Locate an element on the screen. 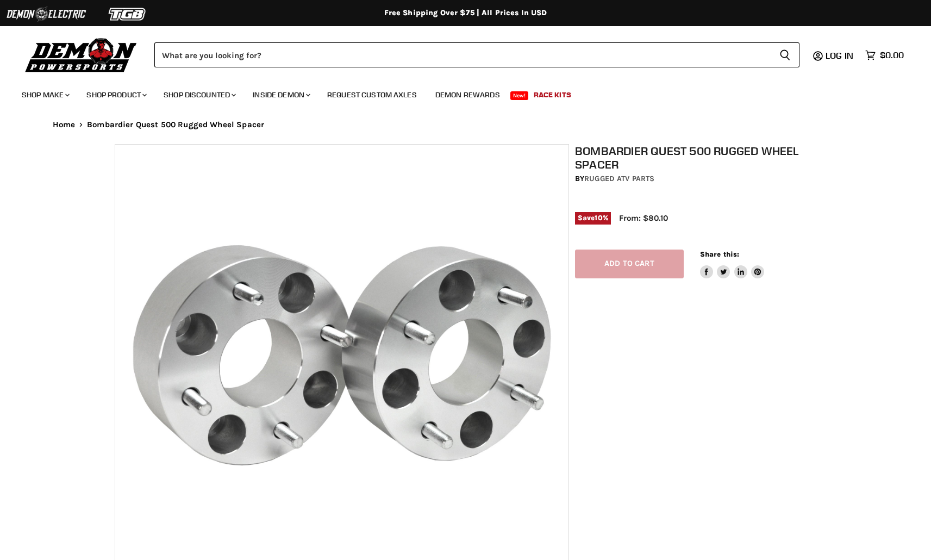 The image size is (931, 560). a: Shop Make is located at coordinates (45, 94).